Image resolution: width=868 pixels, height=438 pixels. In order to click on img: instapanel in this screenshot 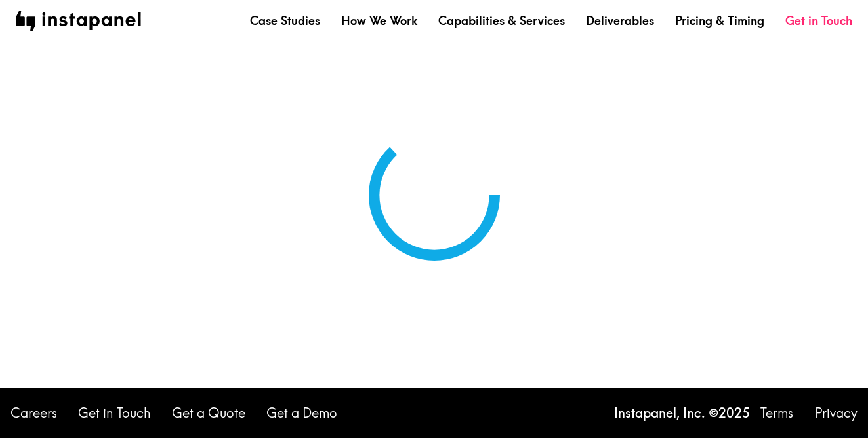, I will do `click(78, 21)`.